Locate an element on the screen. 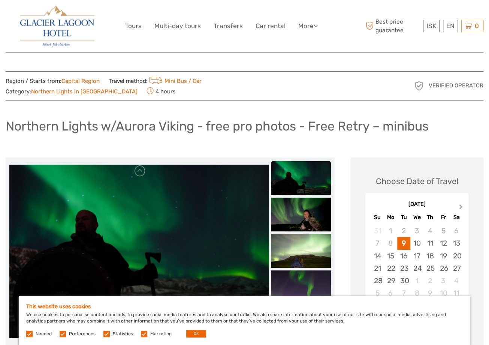 The image size is (489, 345). img: 743eaaba3dc14075b0eaa2fc6392a1b9_slider_thumbnail.jpeg is located at coordinates (301, 178).